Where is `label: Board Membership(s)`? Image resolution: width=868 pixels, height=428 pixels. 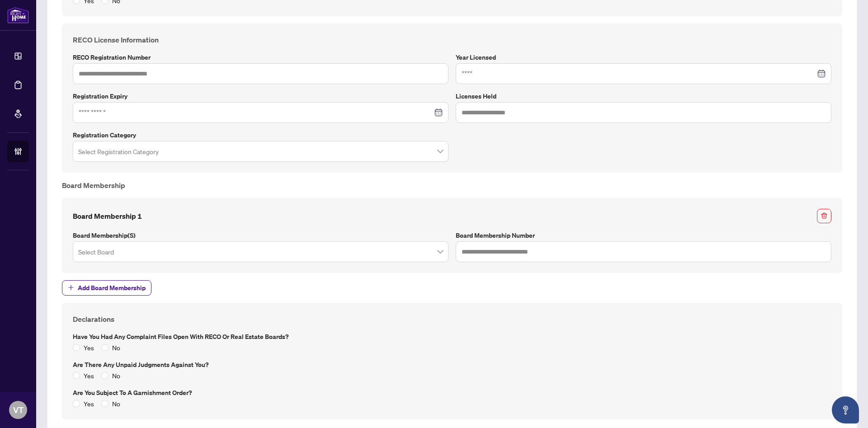
label: Board Membership(s) is located at coordinates (260, 235).